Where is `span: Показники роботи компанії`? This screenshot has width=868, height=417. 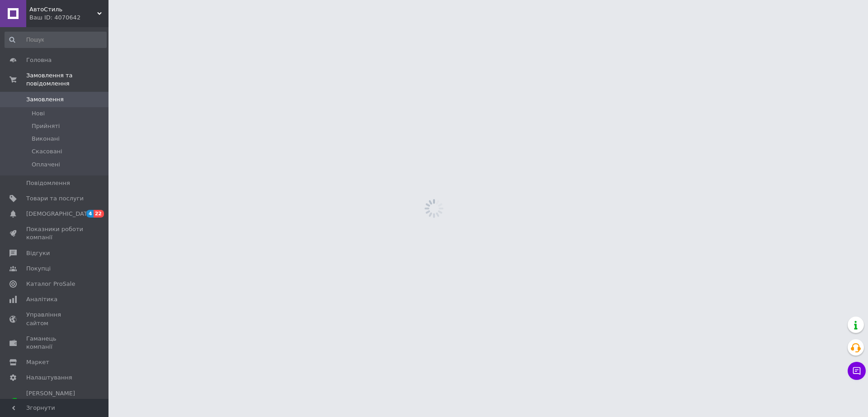 span: Показники роботи компанії is located at coordinates (55, 234).